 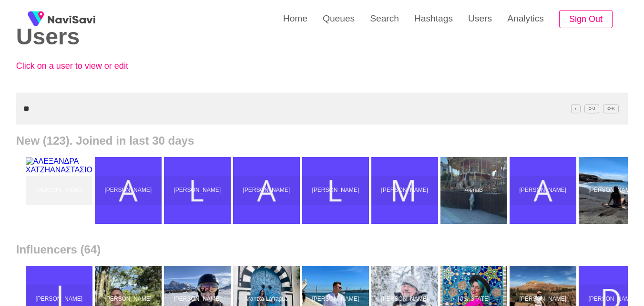 What do you see at coordinates (322, 141) in the screenshot?
I see `h2: New (123). Joined in last 30 days` at bounding box center [322, 141].